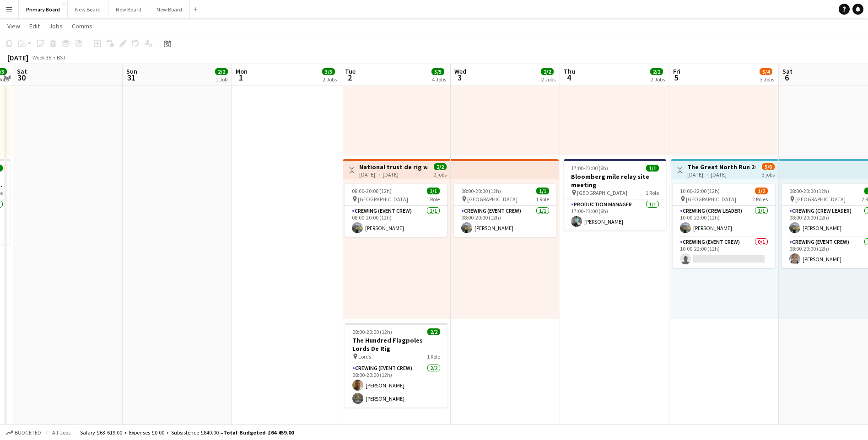 This screenshot has height=440, width=868. What do you see at coordinates (569, 78) in the screenshot?
I see `span: 4` at bounding box center [569, 78].